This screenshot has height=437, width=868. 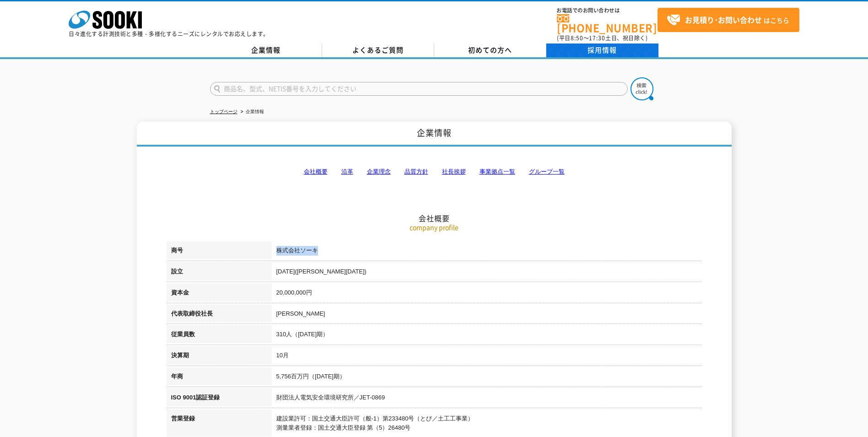 What do you see at coordinates (266, 50) in the screenshot?
I see `a: 企業情報` at bounding box center [266, 50].